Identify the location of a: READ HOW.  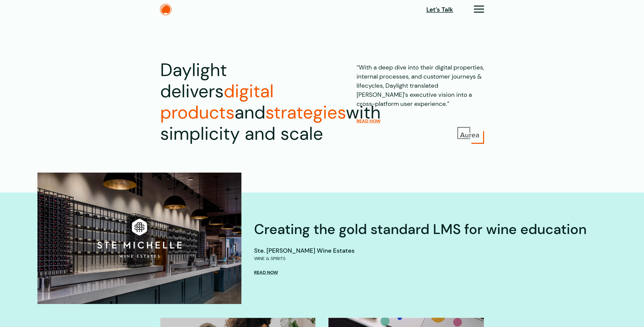
(369, 121).